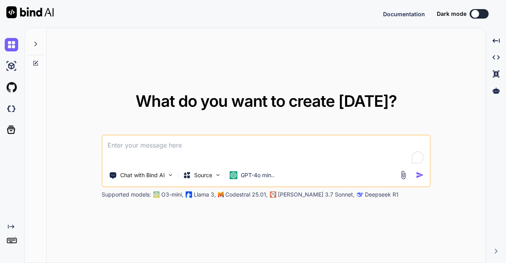 The width and height of the screenshot is (506, 263). What do you see at coordinates (404, 14) in the screenshot?
I see `span: Documentation` at bounding box center [404, 14].